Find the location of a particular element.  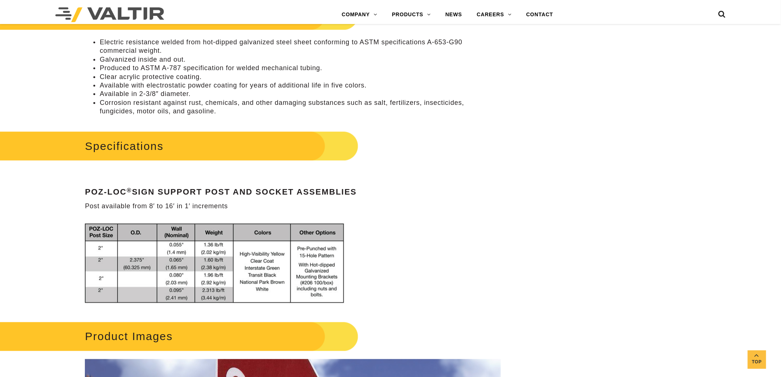

a: CAREERS is located at coordinates (494, 15).